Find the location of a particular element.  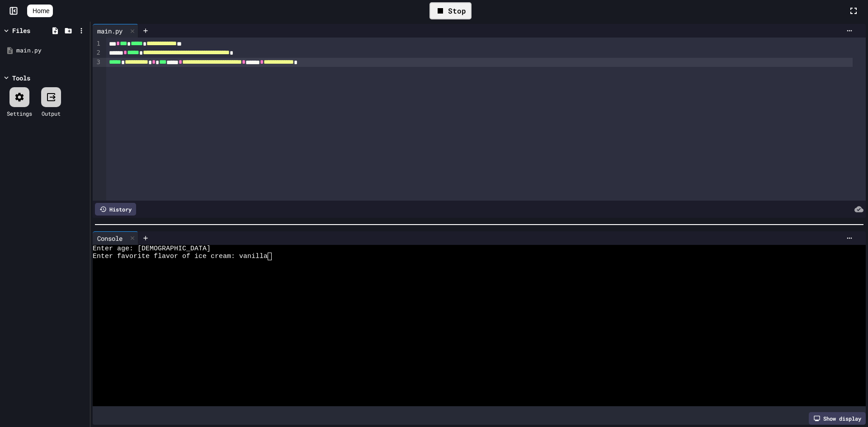

div: History is located at coordinates (115, 210).